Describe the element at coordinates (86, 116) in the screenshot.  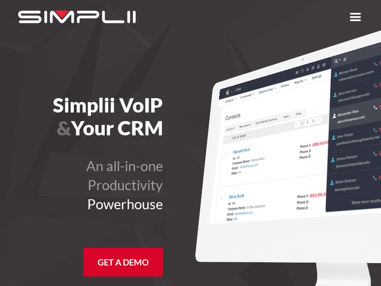
I see `h1: Simplii VoIP Your CRM` at that location.